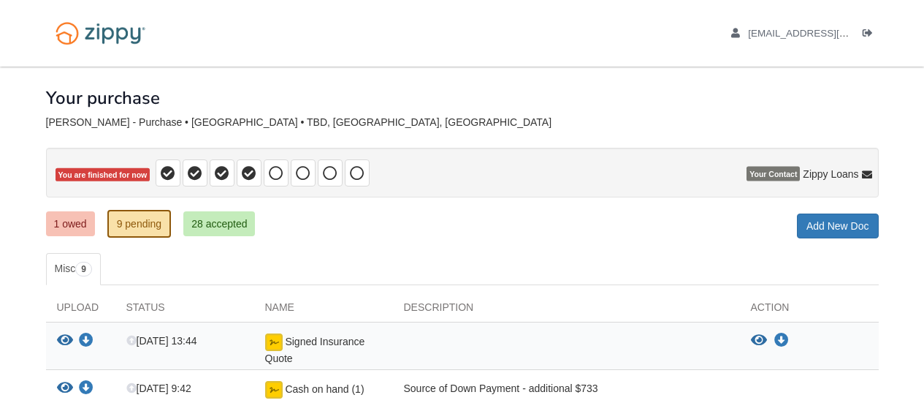  What do you see at coordinates (185, 311) in the screenshot?
I see `div: Status` at bounding box center [185, 311].